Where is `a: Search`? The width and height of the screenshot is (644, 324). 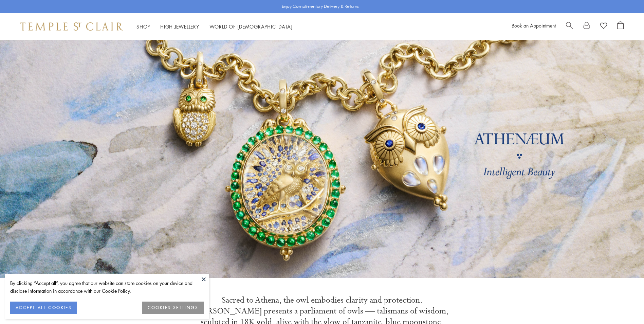 a: Search is located at coordinates (569, 27).